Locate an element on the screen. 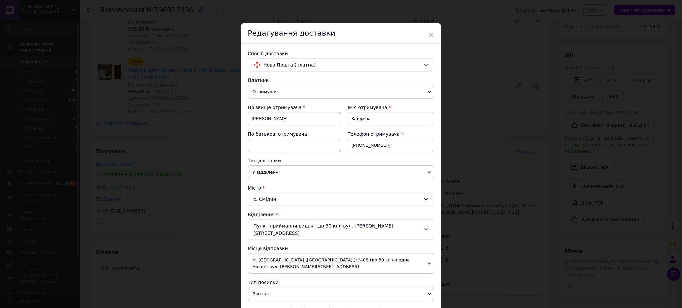  span: Вантаж is located at coordinates (341, 294).